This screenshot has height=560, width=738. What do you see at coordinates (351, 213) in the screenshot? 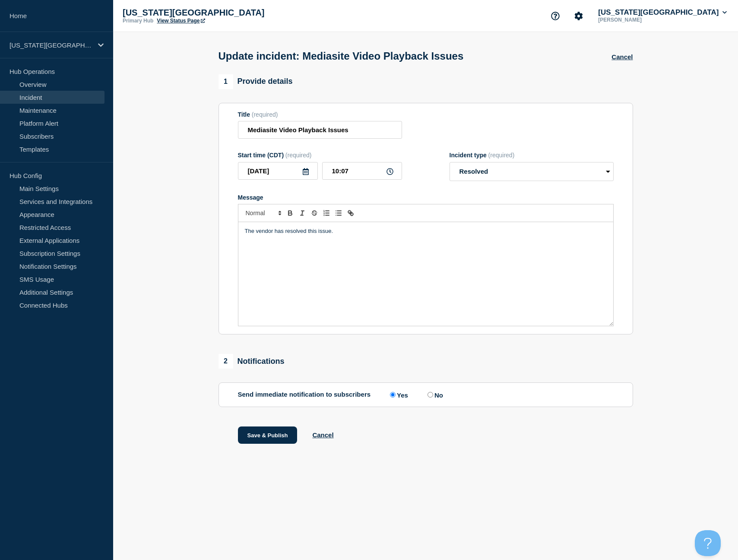
I see `button: Toggle link` at bounding box center [351, 213].